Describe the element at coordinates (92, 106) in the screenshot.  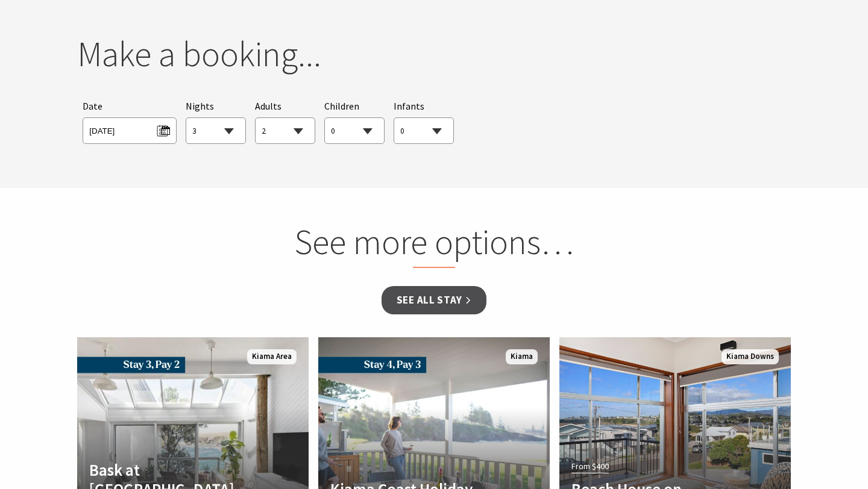
I see `span: Date` at that location.